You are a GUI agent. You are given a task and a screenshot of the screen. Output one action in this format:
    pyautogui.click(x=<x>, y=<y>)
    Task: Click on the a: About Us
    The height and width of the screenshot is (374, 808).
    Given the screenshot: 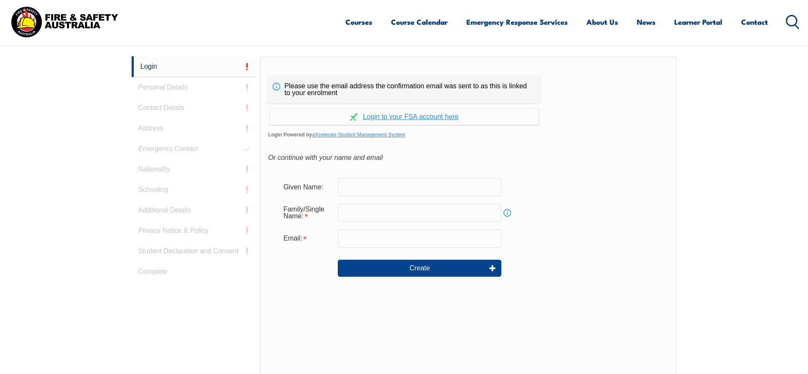 What is the action you would take?
    pyautogui.click(x=602, y=22)
    